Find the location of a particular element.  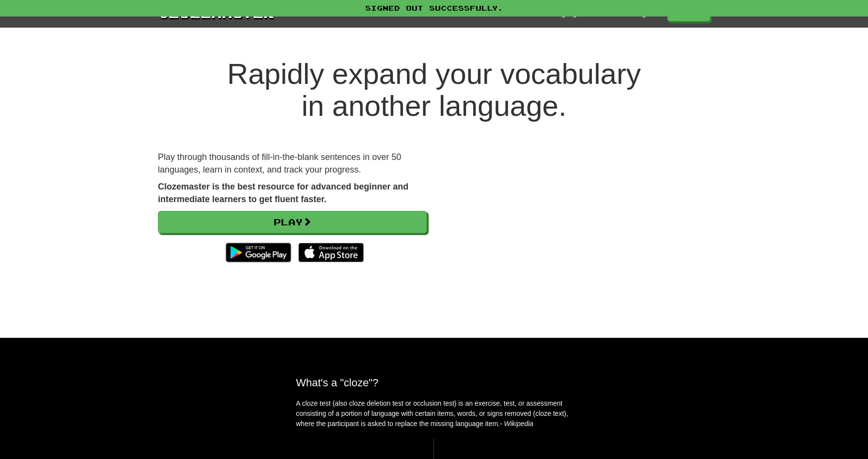

strong: Clozemaster is the best resource for advanced beginner and intermediate learners to get fluent fa... is located at coordinates (283, 193).